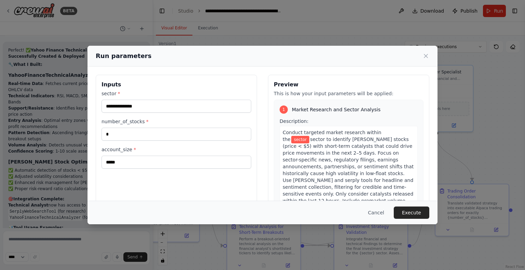 The width and height of the screenshot is (525, 270). I want to click on label: account_size, so click(176, 150).